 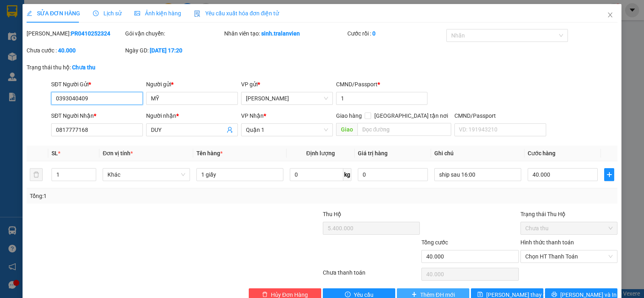 What do you see at coordinates (97, 20) in the screenshot?
I see `img: logo.jpg` at bounding box center [97, 20].